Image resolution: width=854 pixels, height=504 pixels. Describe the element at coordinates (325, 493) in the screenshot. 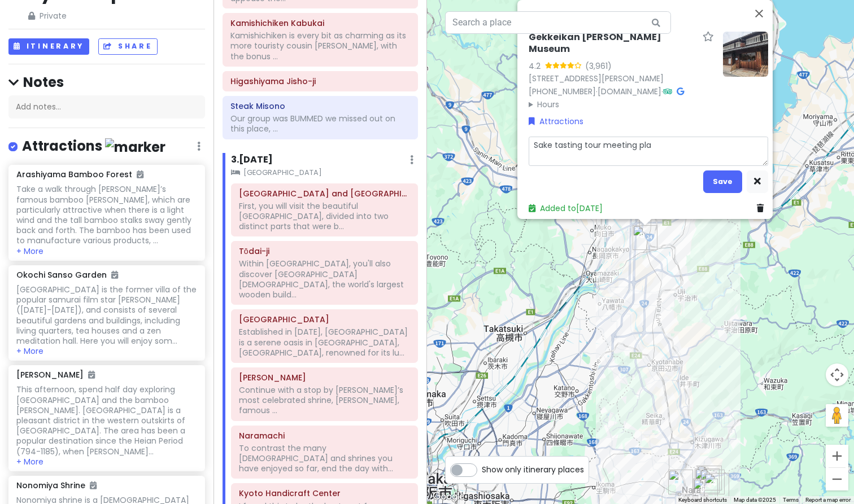

I see `h6: Kyoto Handicraft Center` at that location.